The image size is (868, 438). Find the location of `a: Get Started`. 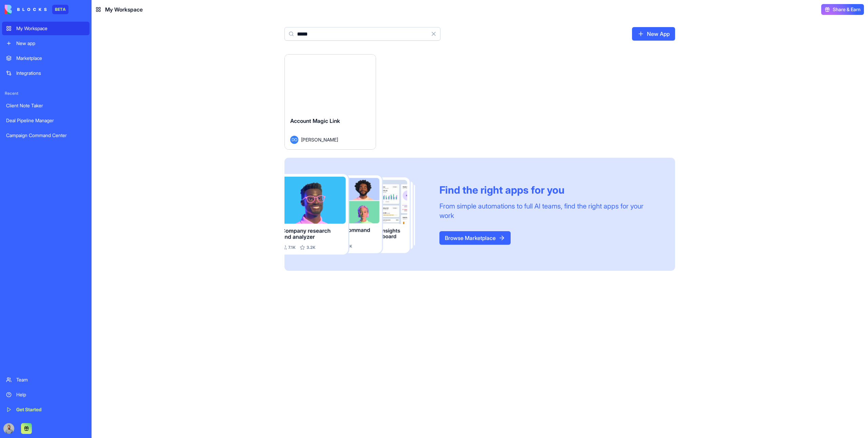

a: Get Started is located at coordinates (46, 410).